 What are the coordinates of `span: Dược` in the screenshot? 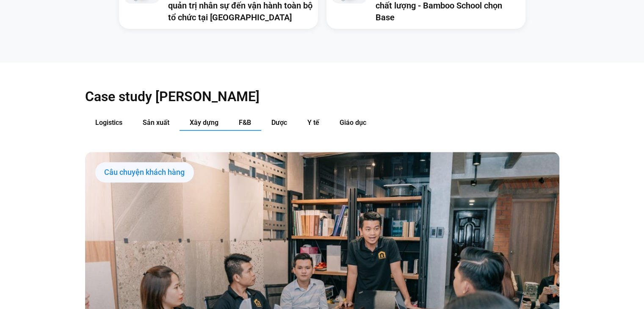 It's located at (279, 122).